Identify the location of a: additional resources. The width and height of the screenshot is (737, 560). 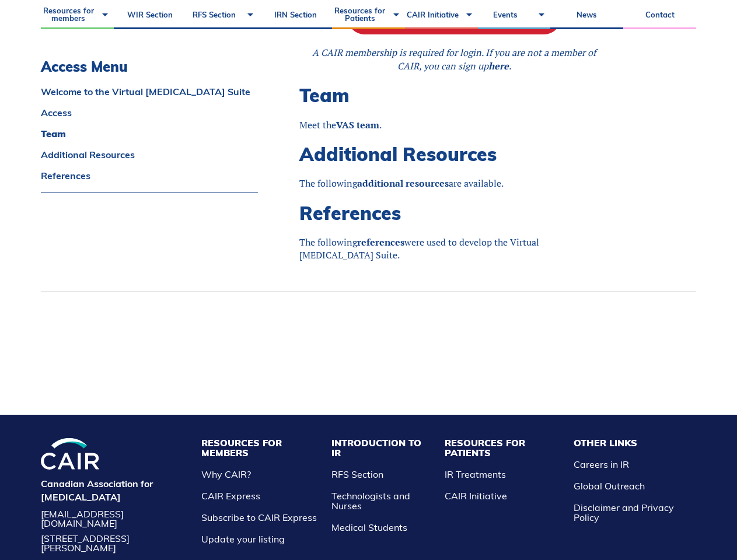
(403, 183).